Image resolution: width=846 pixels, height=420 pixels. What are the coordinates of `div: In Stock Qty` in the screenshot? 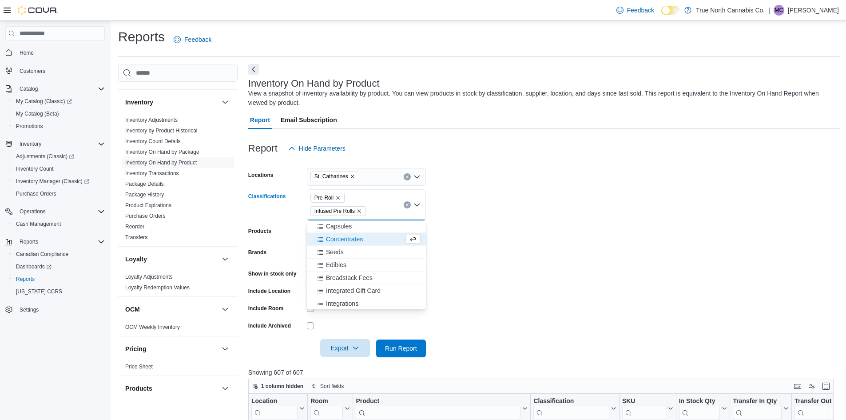 It's located at (699, 401).